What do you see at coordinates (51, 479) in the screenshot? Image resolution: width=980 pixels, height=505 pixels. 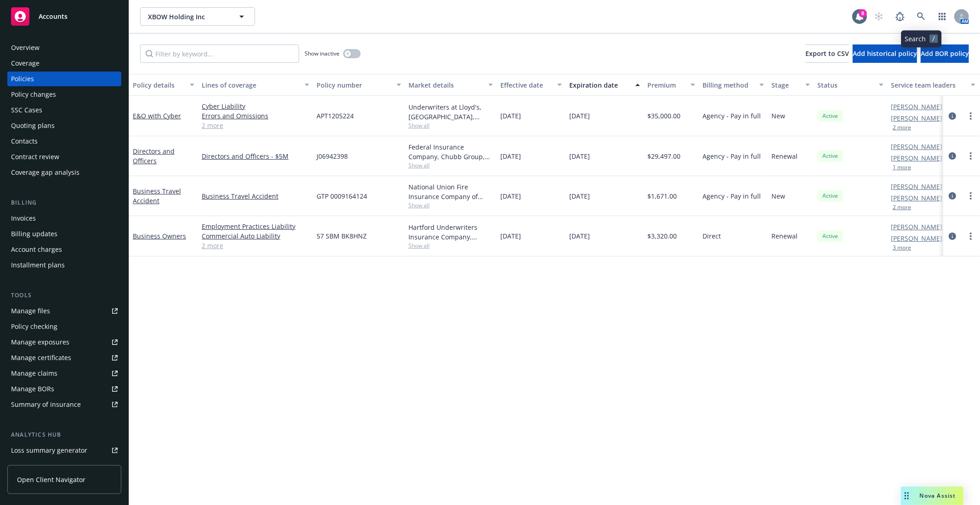 I see `span: Open Client Navigator` at bounding box center [51, 479].